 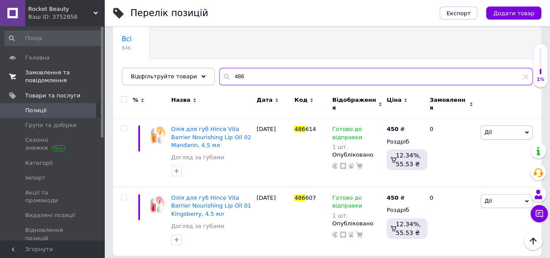 What do you see at coordinates (310, 197) in the screenshot?
I see `span: 607` at bounding box center [310, 197].